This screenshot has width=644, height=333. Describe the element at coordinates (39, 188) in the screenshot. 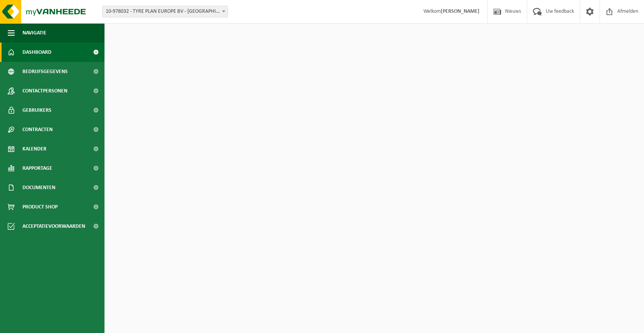

I see `span: Documenten` at that location.